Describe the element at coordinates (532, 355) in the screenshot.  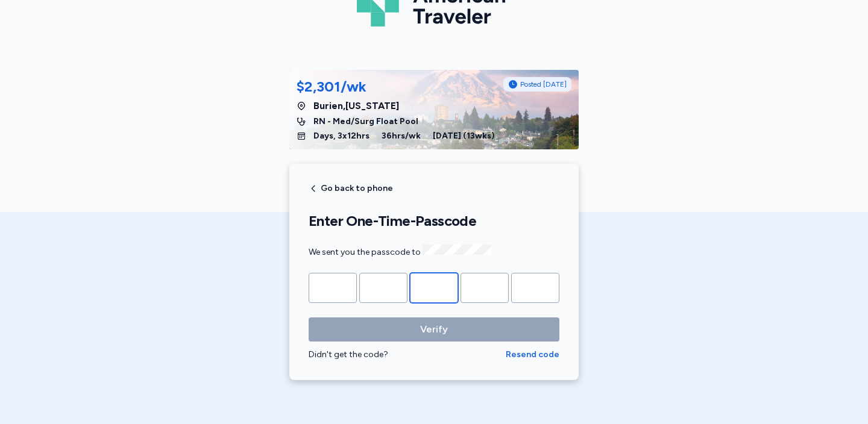
I see `button: Resend code` at that location.